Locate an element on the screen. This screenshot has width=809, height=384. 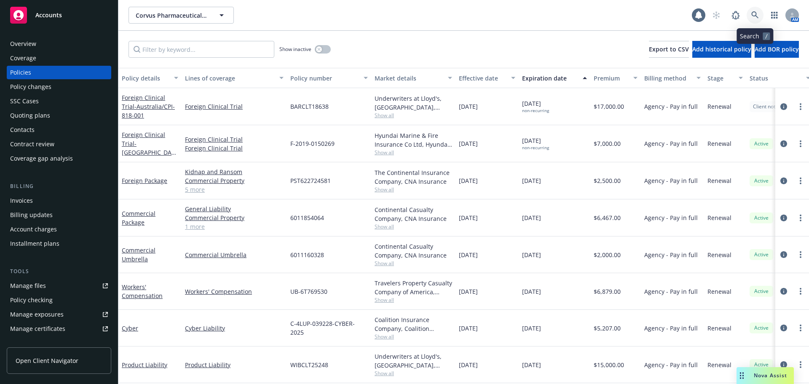
span: $6,467.00 is located at coordinates (607, 217).